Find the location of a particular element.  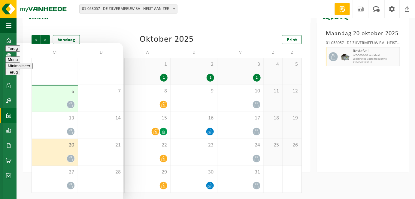

button: Minimaliseer is located at coordinates (16, 23).